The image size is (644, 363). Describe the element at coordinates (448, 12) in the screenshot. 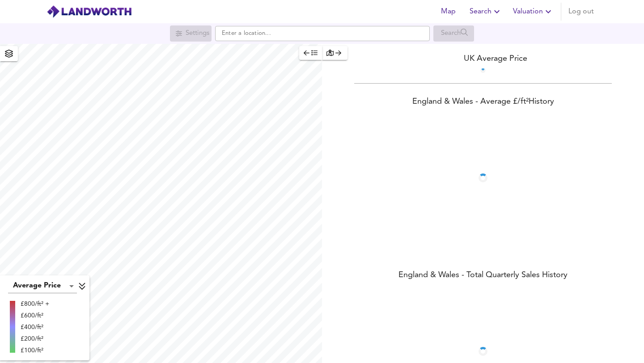

I see `span: Map` at that location.